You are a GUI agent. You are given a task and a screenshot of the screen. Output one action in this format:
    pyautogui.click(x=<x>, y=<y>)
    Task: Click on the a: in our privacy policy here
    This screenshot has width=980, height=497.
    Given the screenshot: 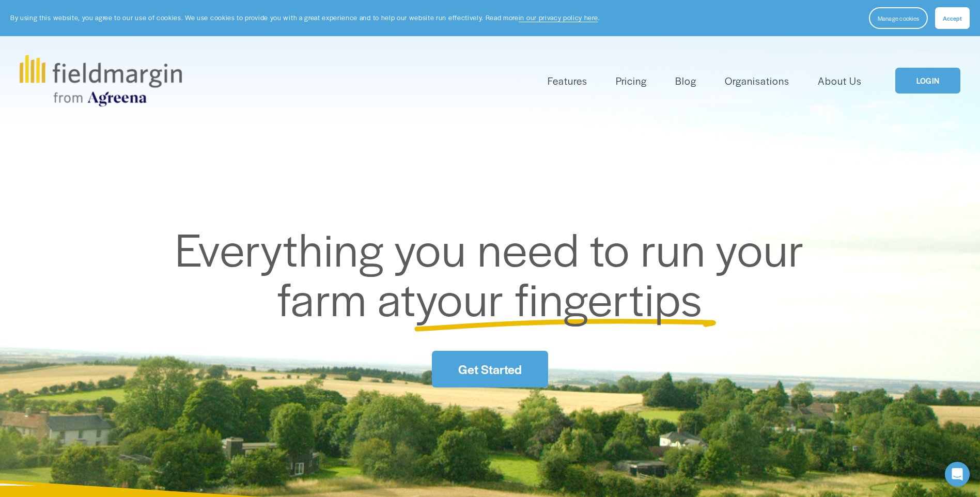 What is the action you would take?
    pyautogui.click(x=559, y=17)
    